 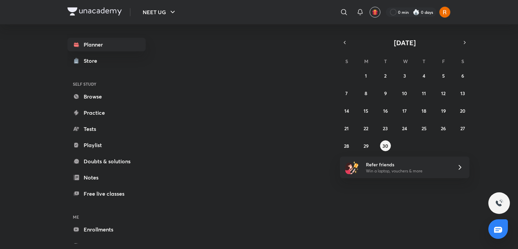 I want to click on a: Browse, so click(x=106, y=96).